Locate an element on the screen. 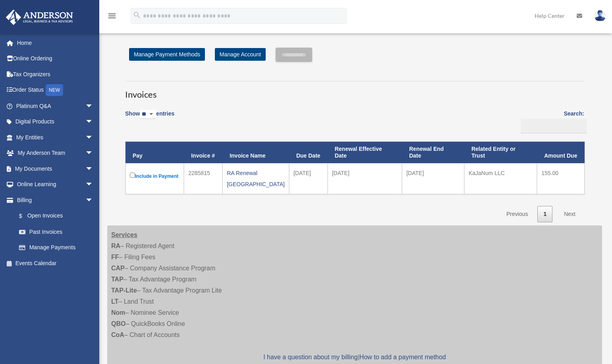 This screenshot has height=364, width=612. a: menu is located at coordinates (112, 17).